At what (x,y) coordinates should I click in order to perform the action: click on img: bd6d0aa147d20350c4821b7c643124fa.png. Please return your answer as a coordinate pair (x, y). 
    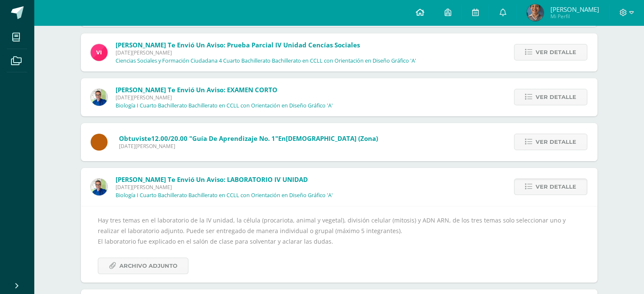
    Looking at the image, I should click on (99, 52).